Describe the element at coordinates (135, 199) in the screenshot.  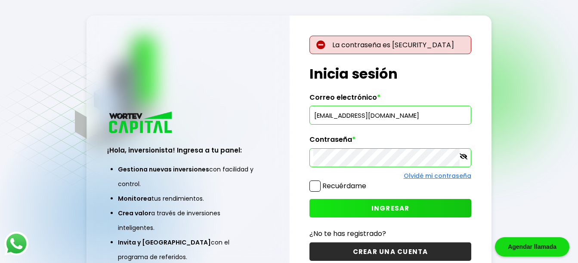
I see `span: Monitorea` at that location.